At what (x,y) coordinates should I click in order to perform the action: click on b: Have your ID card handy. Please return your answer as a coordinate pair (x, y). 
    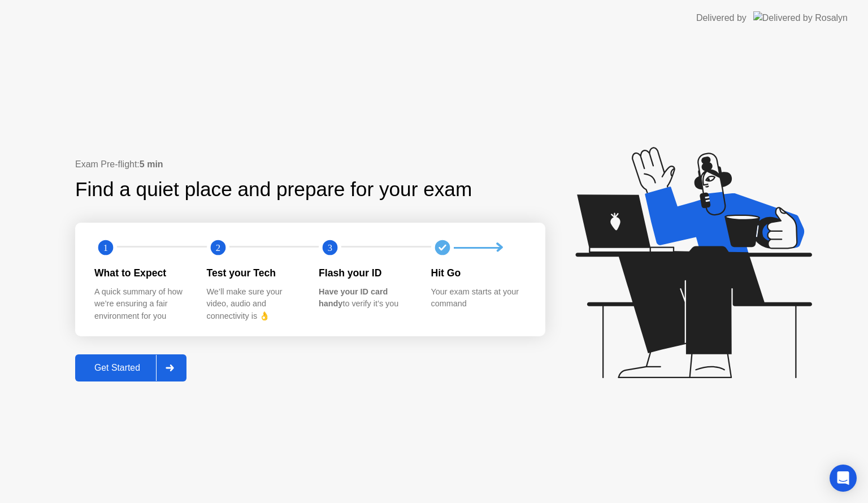
    Looking at the image, I should click on (353, 298).